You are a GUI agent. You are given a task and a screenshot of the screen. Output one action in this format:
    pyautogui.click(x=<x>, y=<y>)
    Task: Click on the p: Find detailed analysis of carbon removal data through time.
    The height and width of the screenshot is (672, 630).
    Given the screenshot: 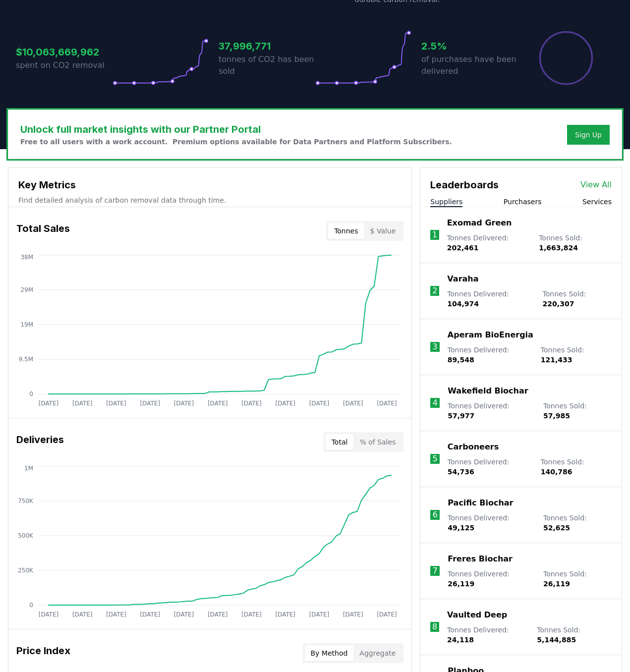 What is the action you would take?
    pyautogui.click(x=210, y=200)
    